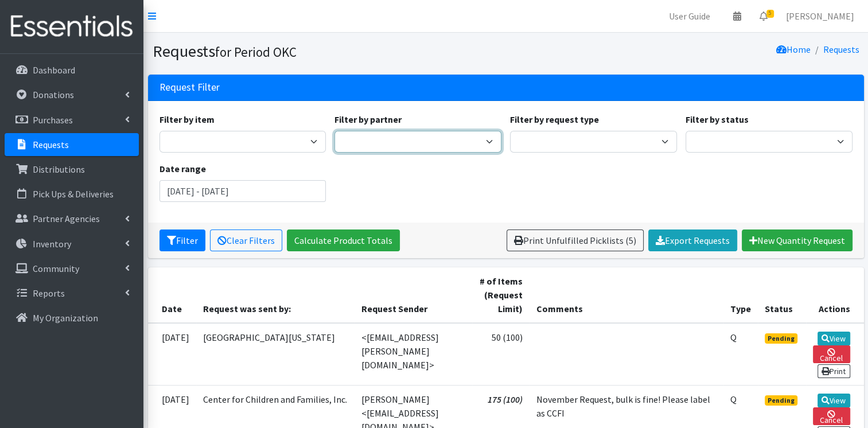 The height and width of the screenshot is (428, 868). What do you see at coordinates (189, 87) in the screenshot?
I see `h3: Request Filter` at bounding box center [189, 87].